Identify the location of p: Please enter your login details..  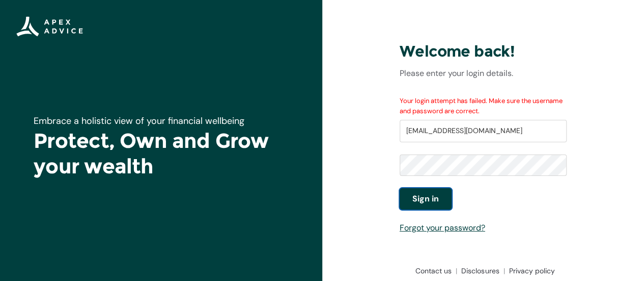
(483, 73).